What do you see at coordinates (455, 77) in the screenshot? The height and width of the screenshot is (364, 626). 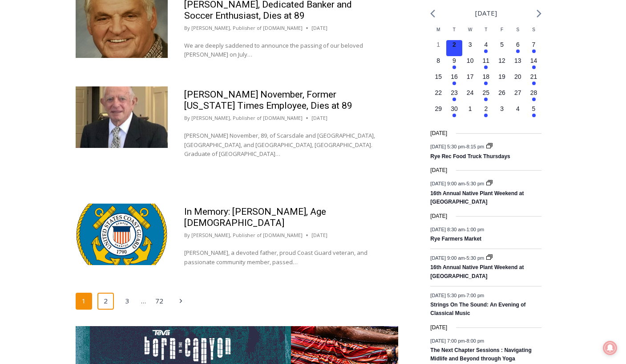 I see `time: 16` at bounding box center [455, 77].